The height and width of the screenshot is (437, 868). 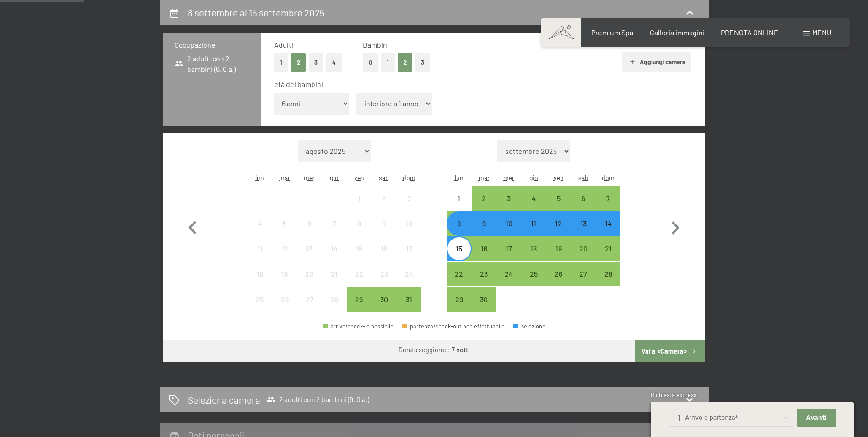 I want to click on button: 0, so click(x=370, y=62).